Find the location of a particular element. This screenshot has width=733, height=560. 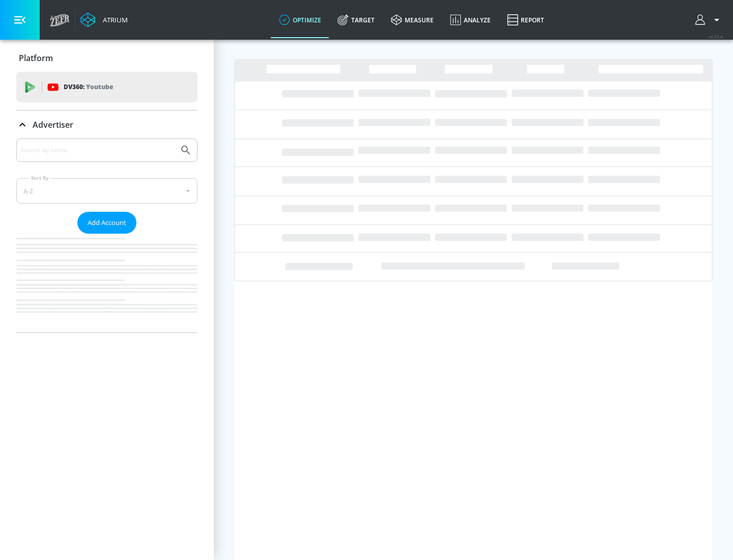

a: Target is located at coordinates (356, 20).